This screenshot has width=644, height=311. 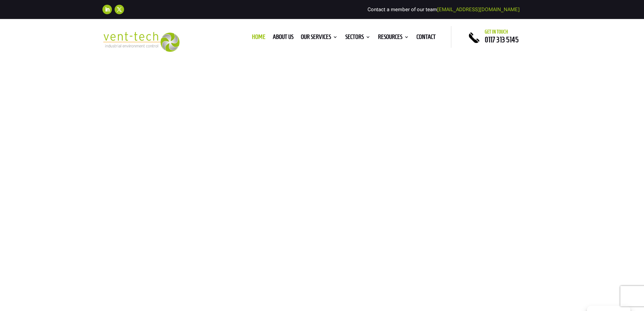 What do you see at coordinates (444, 10) in the screenshot?
I see `span: Contact a member of our team` at bounding box center [444, 10].